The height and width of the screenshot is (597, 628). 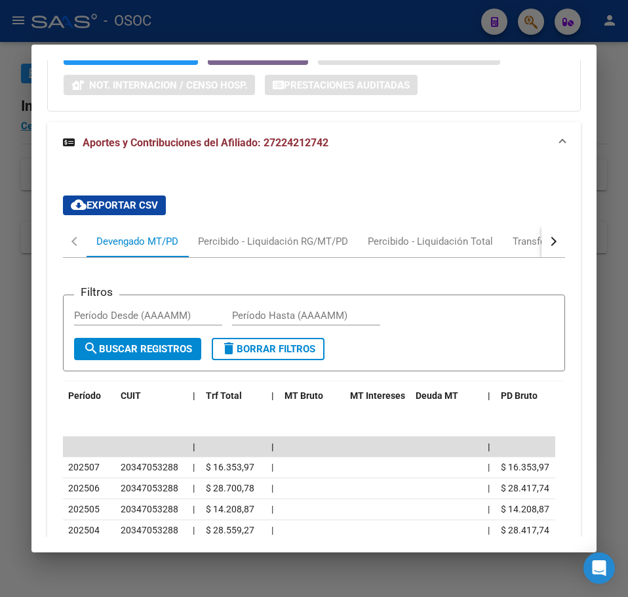 I want to click on span: Período, so click(x=85, y=395).